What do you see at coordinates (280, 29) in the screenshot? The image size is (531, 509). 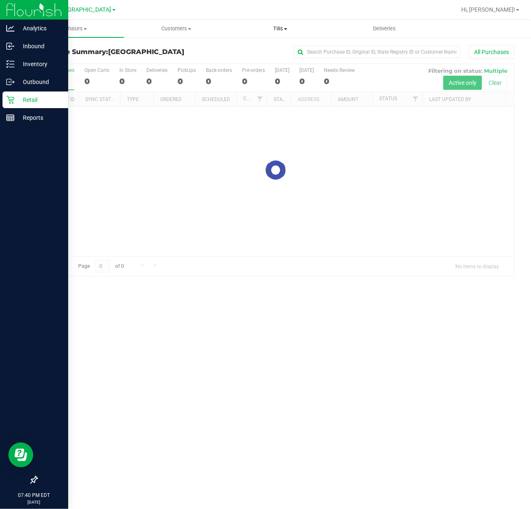 I see `a: Tills` at bounding box center [280, 29].